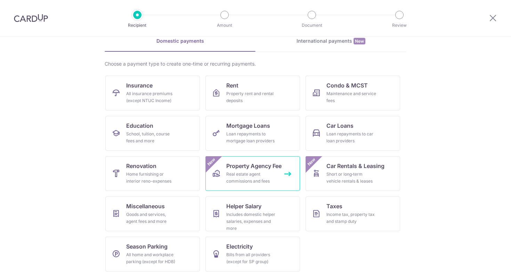 Image resolution: width=511 pixels, height=277 pixels. I want to click on a: Car LoansLoan repayments to car loan providers, so click(353, 134).